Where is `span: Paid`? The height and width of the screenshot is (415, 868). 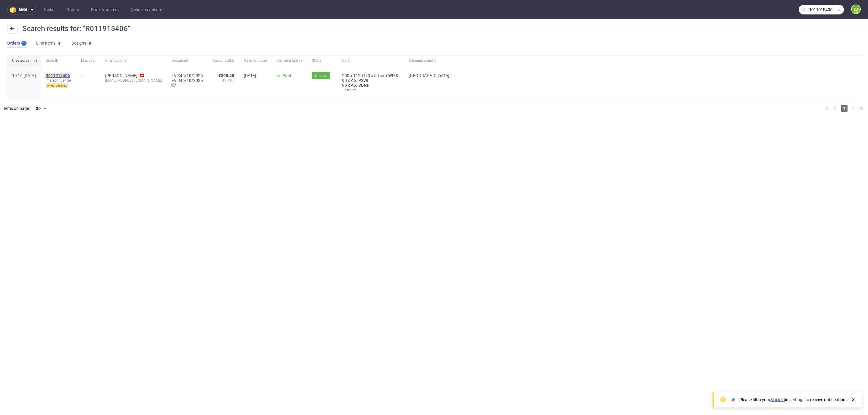
span: Paid is located at coordinates (286, 75).